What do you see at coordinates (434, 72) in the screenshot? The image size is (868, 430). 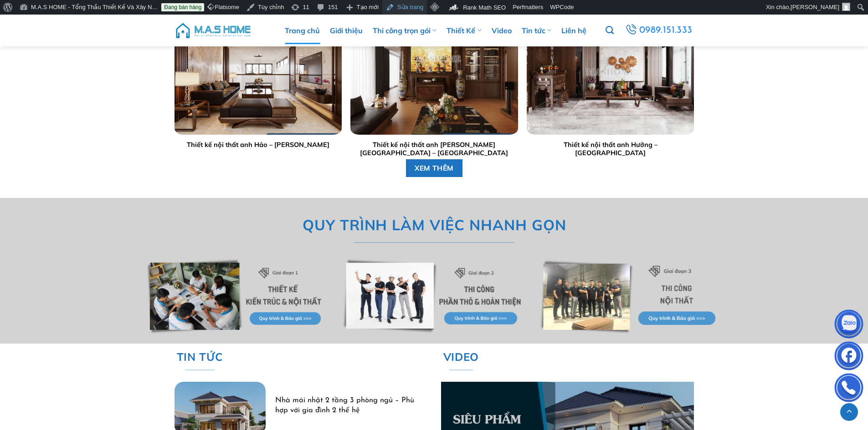 I see `img: Trang chủ 90` at bounding box center [434, 72].